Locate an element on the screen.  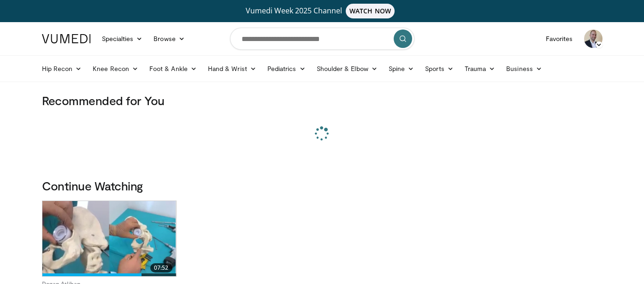
a: Shoulder & Elbow is located at coordinates (347, 69).